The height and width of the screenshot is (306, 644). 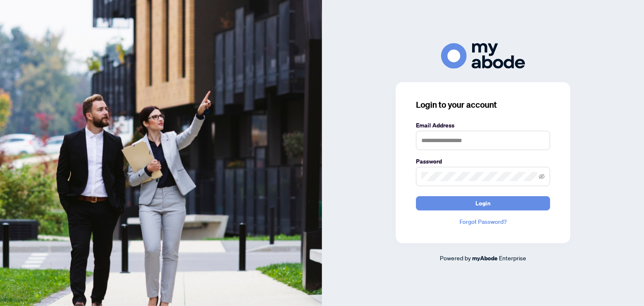 I want to click on h3: Login to your account, so click(x=483, y=105).